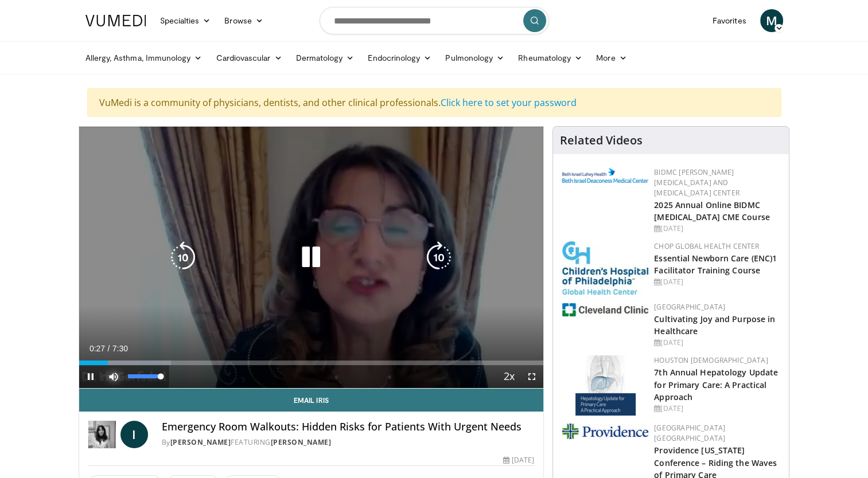  I want to click on button: Fullscreen, so click(532, 376).